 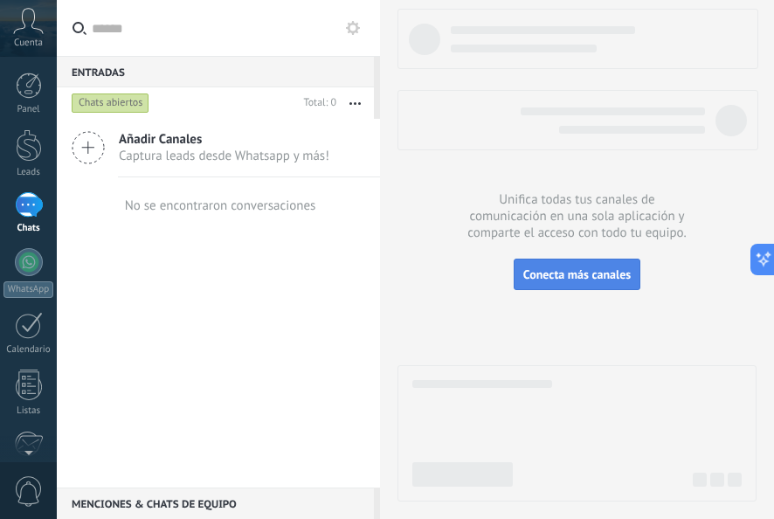 I want to click on span: Añadir Canales, so click(x=224, y=139).